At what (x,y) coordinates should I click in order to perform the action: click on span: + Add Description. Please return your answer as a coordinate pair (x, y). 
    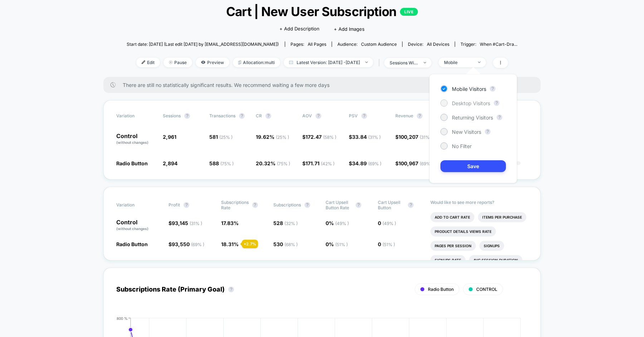
    Looking at the image, I should click on (300, 29).